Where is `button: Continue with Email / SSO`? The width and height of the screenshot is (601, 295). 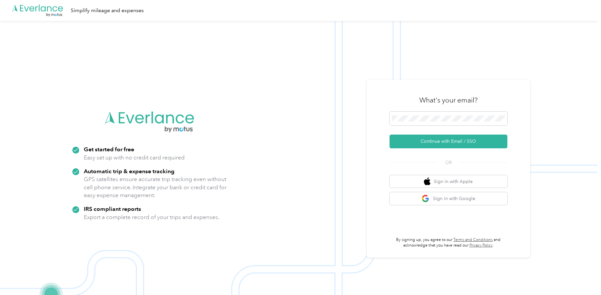 button: Continue with Email / SSO is located at coordinates (448, 141).